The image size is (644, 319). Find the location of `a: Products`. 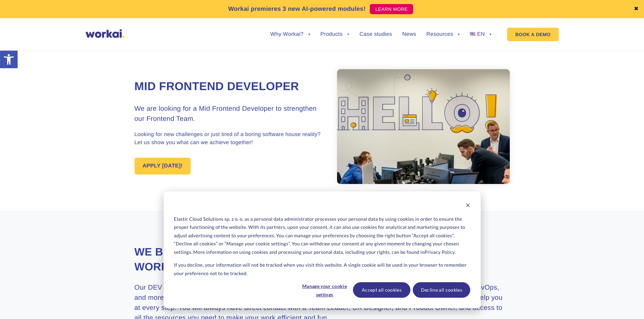

a: Products is located at coordinates (335, 35).